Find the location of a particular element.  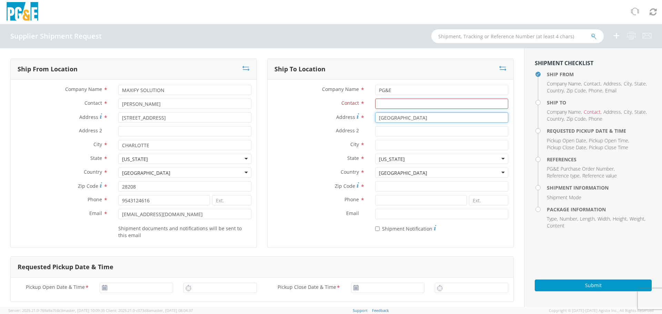

h4: Ship To is located at coordinates (599, 102).